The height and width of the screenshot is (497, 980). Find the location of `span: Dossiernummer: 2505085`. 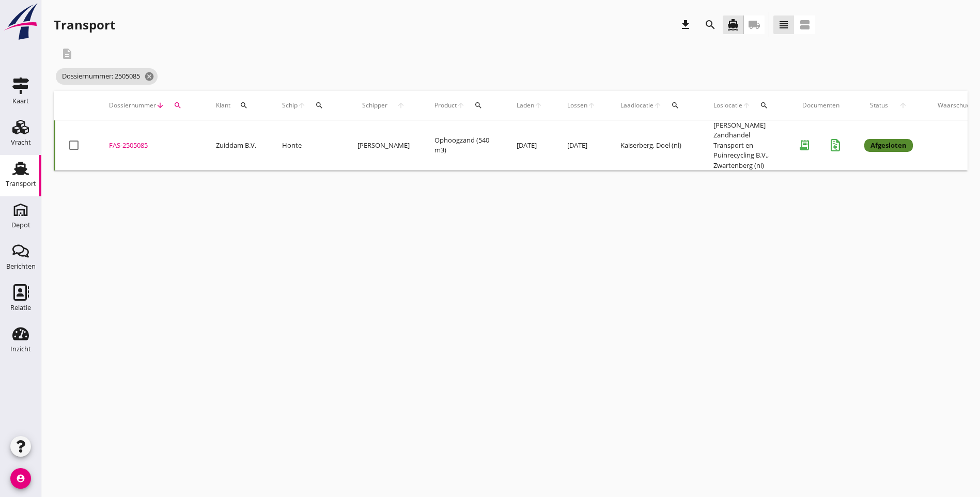

span: Dossiernummer: 2505085 is located at coordinates (106, 77).